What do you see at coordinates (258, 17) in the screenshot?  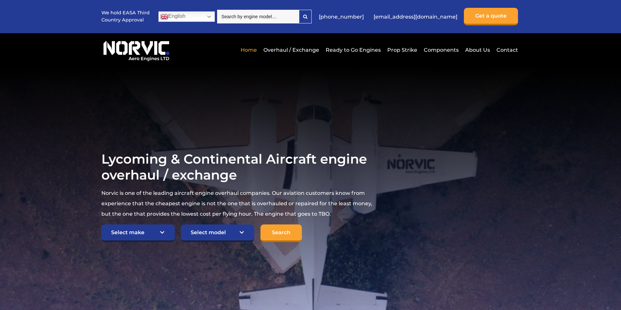 I see `input: Search by engine model…` at bounding box center [258, 17].